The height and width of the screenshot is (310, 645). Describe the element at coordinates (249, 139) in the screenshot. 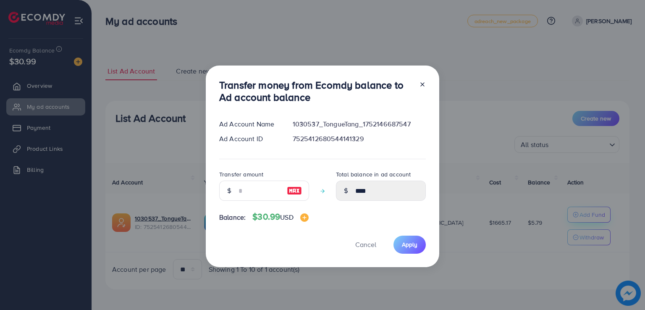

I see `div: Ad Account ID` at that location.